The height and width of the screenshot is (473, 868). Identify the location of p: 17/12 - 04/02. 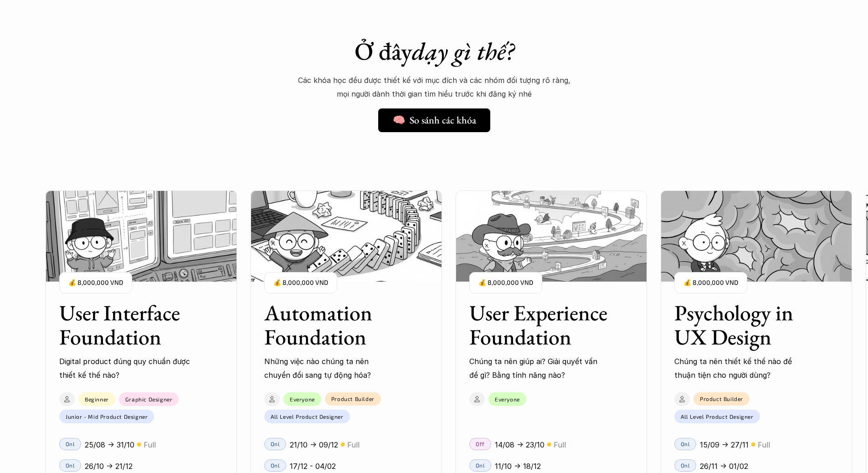
(313, 466).